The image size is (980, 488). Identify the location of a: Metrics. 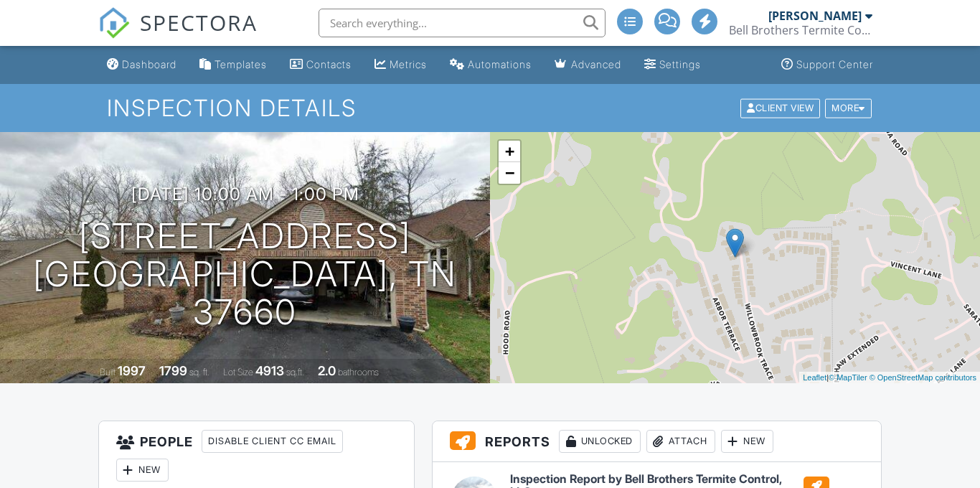
(400, 65).